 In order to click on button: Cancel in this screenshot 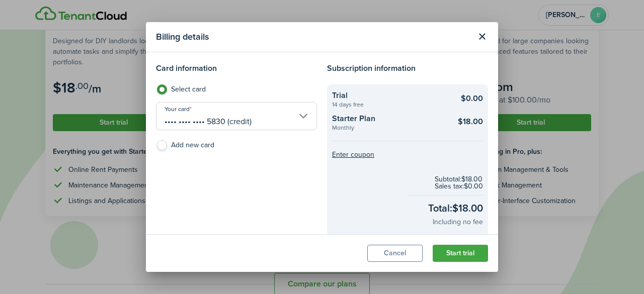, I will do `click(395, 253)`.